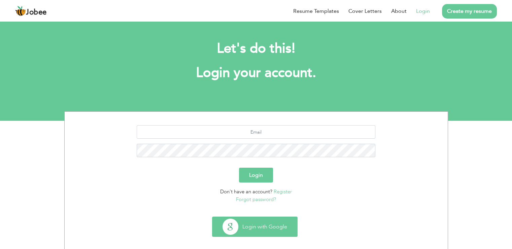  What do you see at coordinates (283, 191) in the screenshot?
I see `a: Register` at bounding box center [283, 191].